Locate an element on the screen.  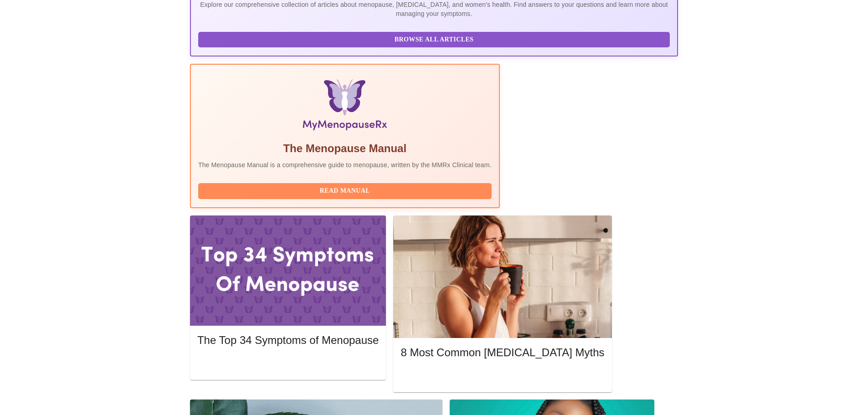
a: Read Manual is located at coordinates (346, 190).